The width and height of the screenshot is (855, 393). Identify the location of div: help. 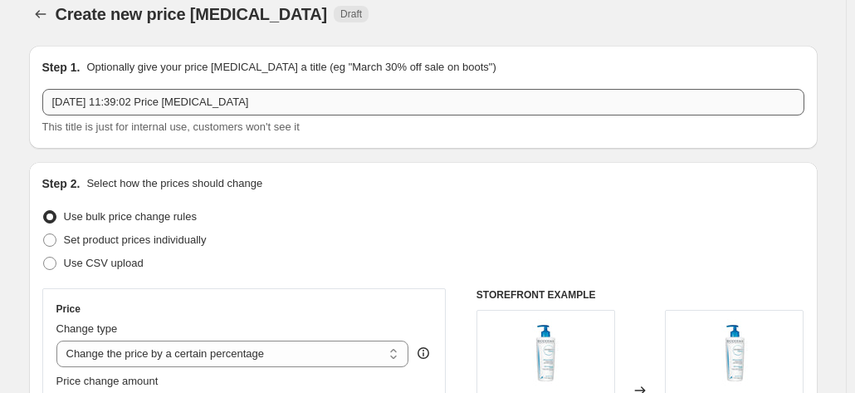
(423, 353).